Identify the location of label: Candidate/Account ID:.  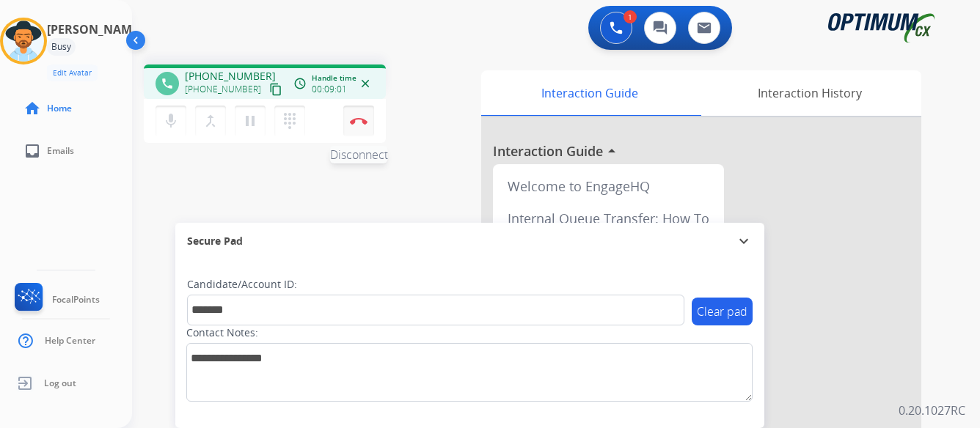
(242, 284).